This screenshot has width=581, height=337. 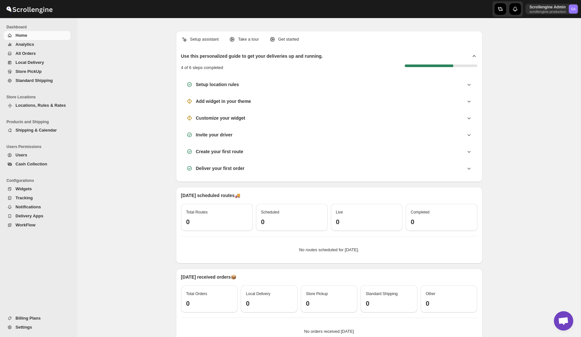 I want to click on button: Home, so click(x=37, y=36).